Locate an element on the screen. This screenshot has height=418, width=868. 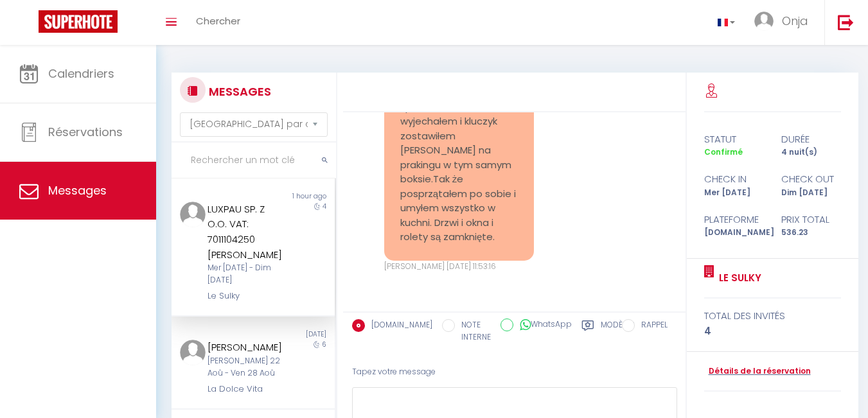
span: 4 is located at coordinates (325, 206).